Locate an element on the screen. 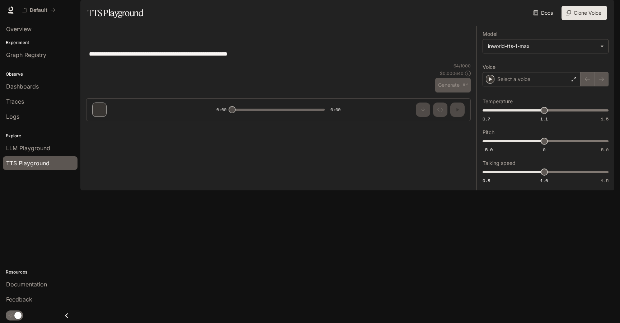  p: Voice is located at coordinates (489, 67).